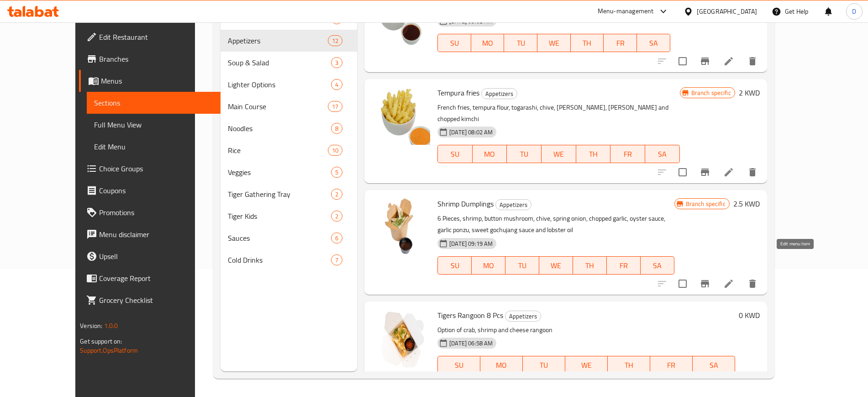  Describe the element at coordinates (279, 128) in the screenshot. I see `span: Noodles` at that location.